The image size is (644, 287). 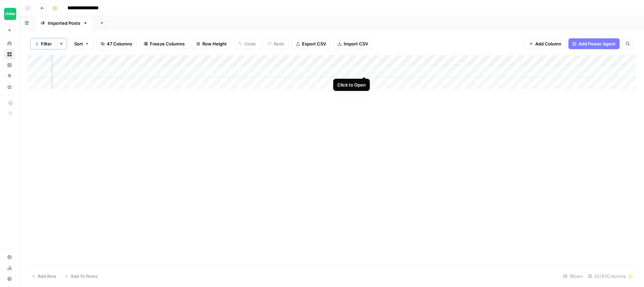 I want to click on span: Row Height, so click(x=214, y=44).